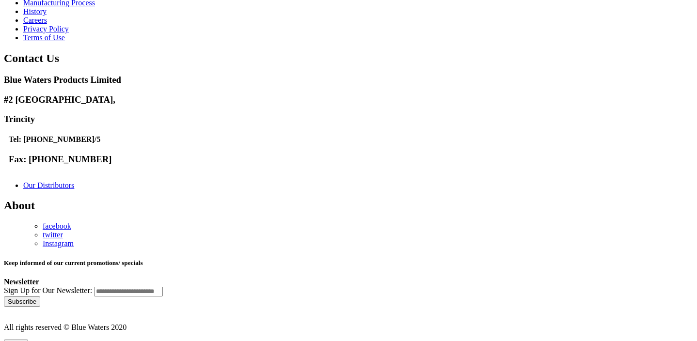 The width and height of the screenshot is (697, 341). Describe the element at coordinates (348, 205) in the screenshot. I see `h2: About` at that location.